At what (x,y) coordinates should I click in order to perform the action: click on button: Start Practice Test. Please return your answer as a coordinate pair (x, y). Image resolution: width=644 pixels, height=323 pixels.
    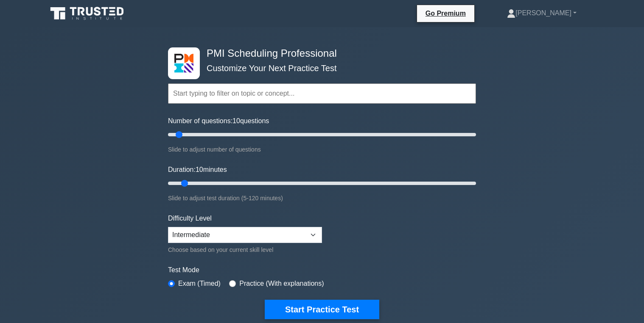
    Looking at the image, I should click on (322, 310).